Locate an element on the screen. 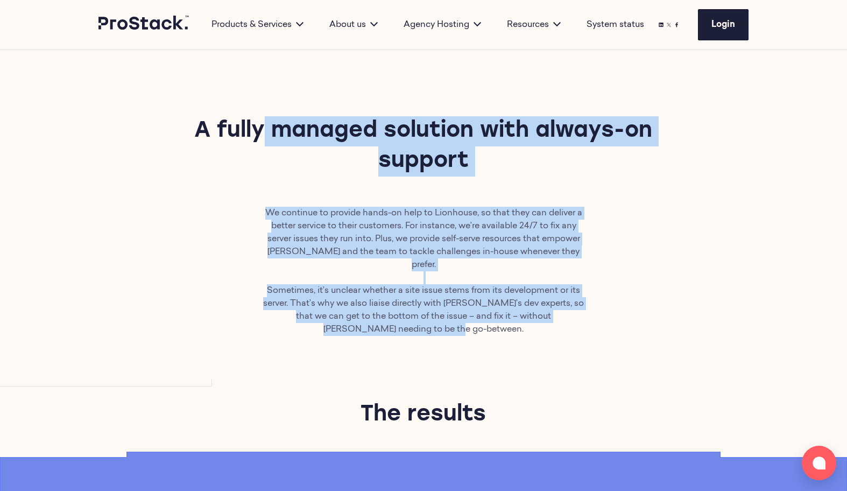  div: Agency Hosting is located at coordinates (442, 25).